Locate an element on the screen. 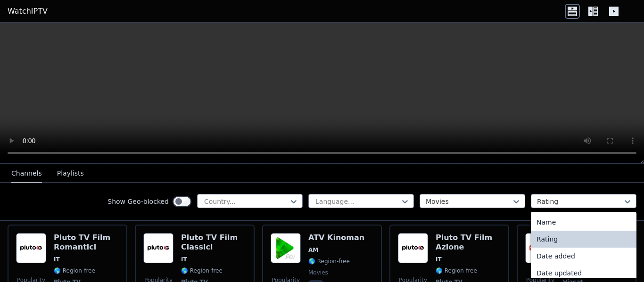  span: AM is located at coordinates (313, 250).